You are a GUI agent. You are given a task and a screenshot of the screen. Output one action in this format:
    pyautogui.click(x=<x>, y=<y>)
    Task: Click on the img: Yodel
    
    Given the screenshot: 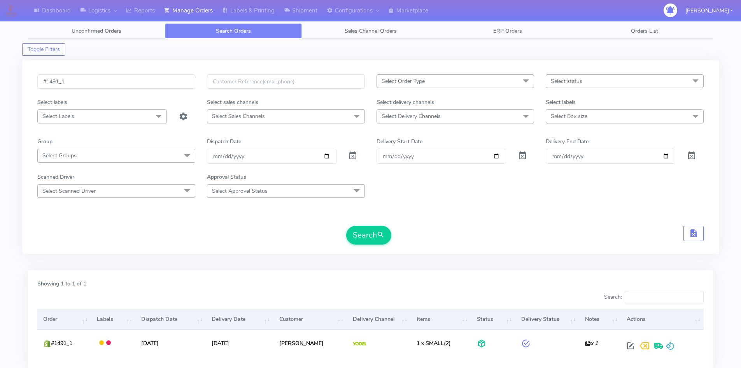 What is the action you would take?
    pyautogui.click(x=360, y=344)
    